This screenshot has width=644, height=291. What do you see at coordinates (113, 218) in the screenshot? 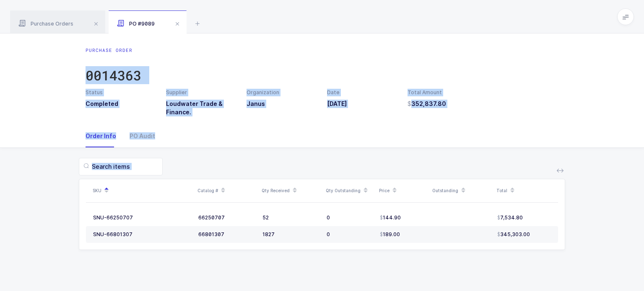
I see `div: SNU-66250707` at bounding box center [113, 218].